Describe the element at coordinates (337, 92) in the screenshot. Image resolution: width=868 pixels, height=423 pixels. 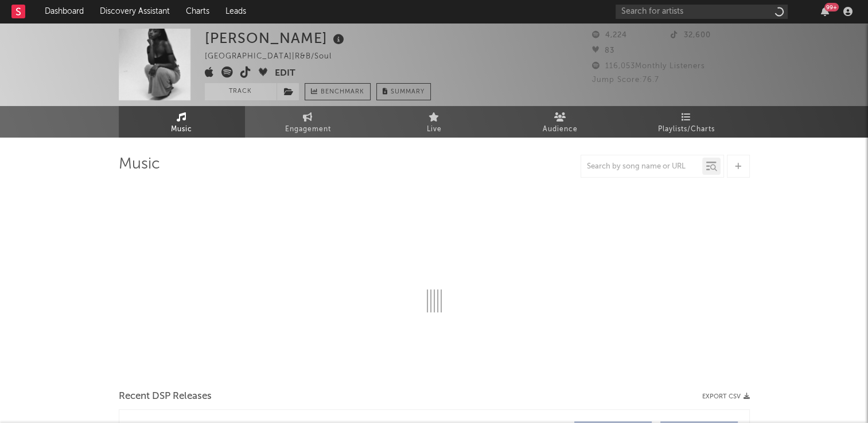
I see `a: Benchmark` at that location.